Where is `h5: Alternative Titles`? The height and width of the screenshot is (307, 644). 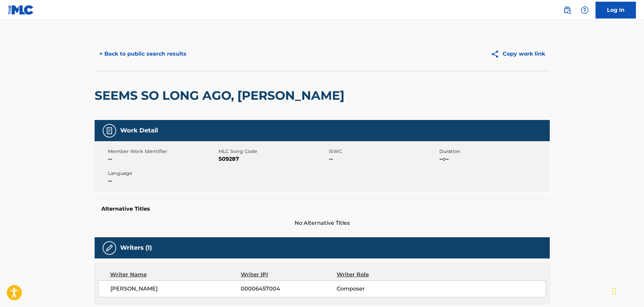 h5: Alternative Titles is located at coordinates (322, 209).